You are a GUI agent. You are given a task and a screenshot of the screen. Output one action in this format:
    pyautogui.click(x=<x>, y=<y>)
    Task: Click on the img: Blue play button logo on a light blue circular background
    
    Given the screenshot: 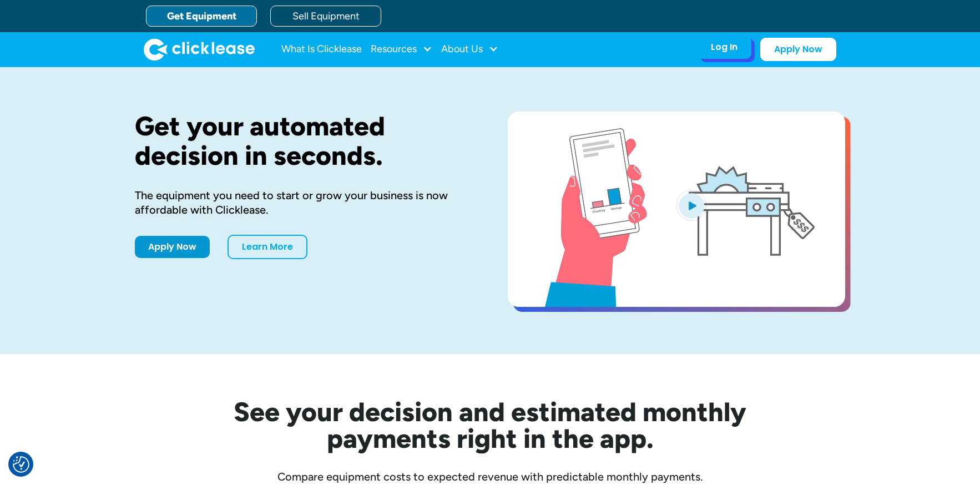 What is the action you would take?
    pyautogui.click(x=691, y=205)
    